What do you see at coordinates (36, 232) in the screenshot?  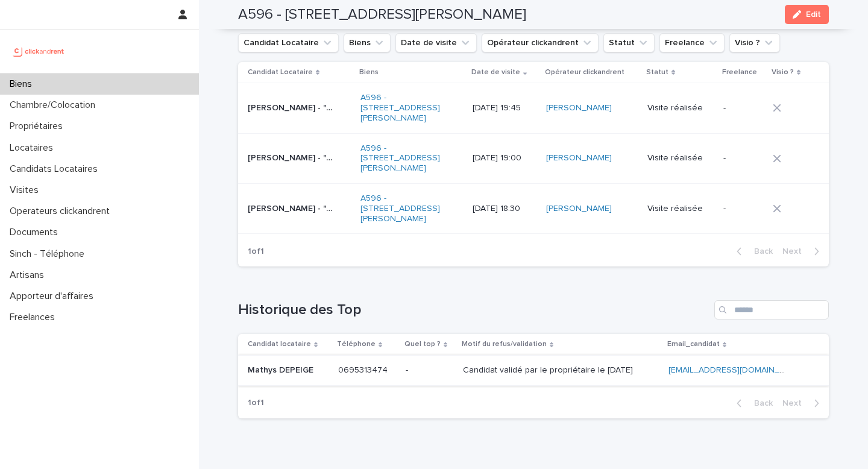 I see `p: Documents` at bounding box center [36, 232].